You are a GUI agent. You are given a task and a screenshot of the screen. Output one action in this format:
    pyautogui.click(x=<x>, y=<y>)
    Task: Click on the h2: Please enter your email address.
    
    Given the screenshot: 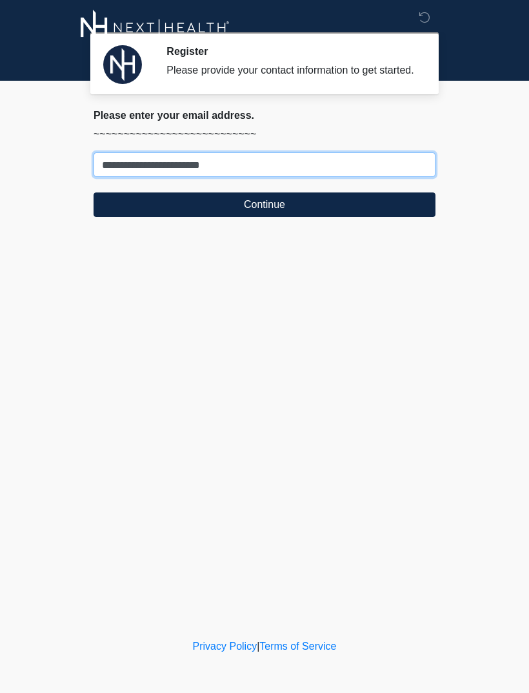 What is the action you would take?
    pyautogui.click(x=265, y=115)
    